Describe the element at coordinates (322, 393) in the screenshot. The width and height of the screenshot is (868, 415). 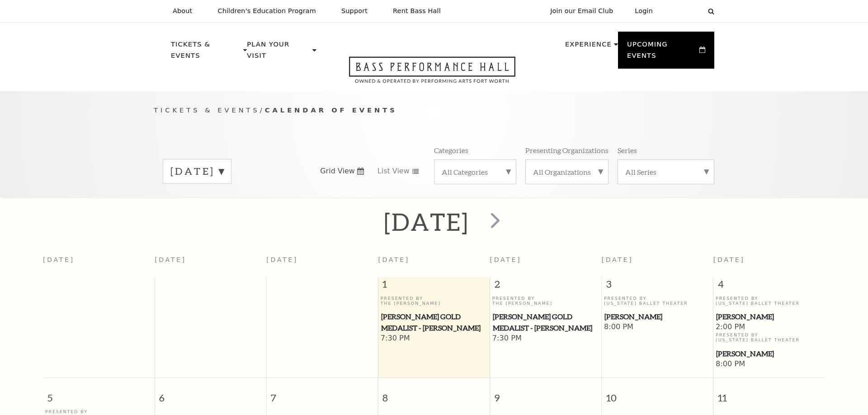
I see `span: 7` at that location.